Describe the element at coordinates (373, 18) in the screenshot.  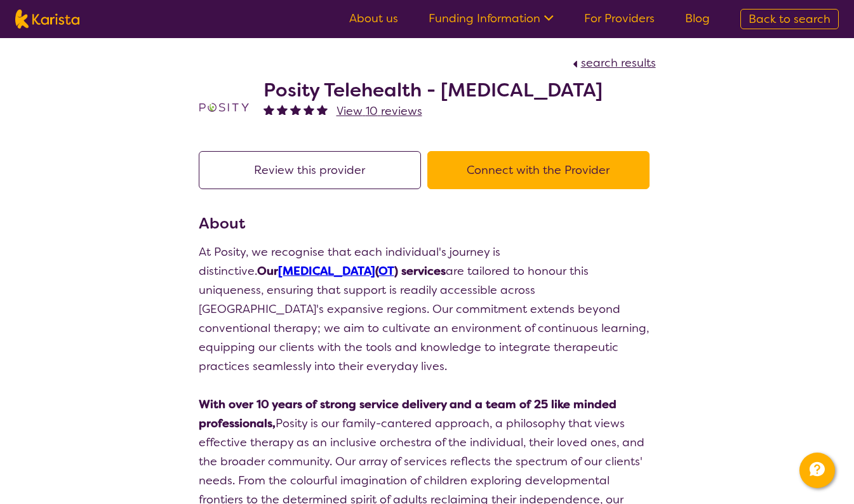
I see `a: About us` at that location.